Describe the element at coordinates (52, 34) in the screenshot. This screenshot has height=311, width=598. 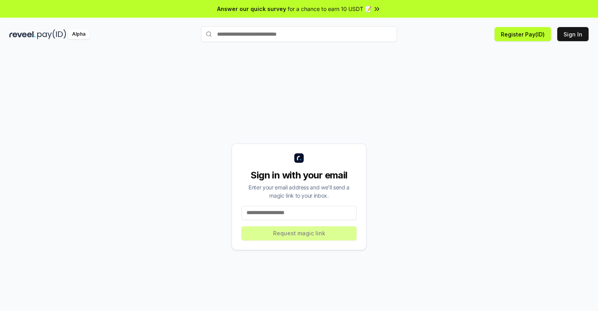
I see `img: pay_id` at that location.